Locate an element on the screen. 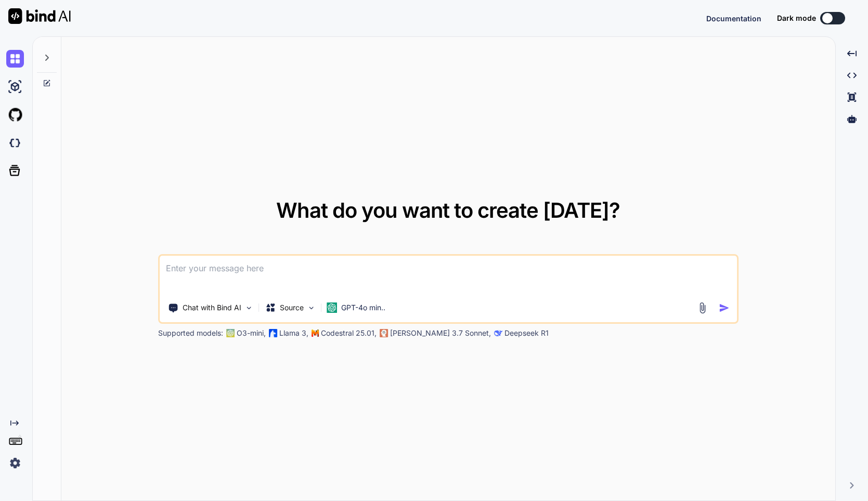  span: Dark mode is located at coordinates (796, 18).